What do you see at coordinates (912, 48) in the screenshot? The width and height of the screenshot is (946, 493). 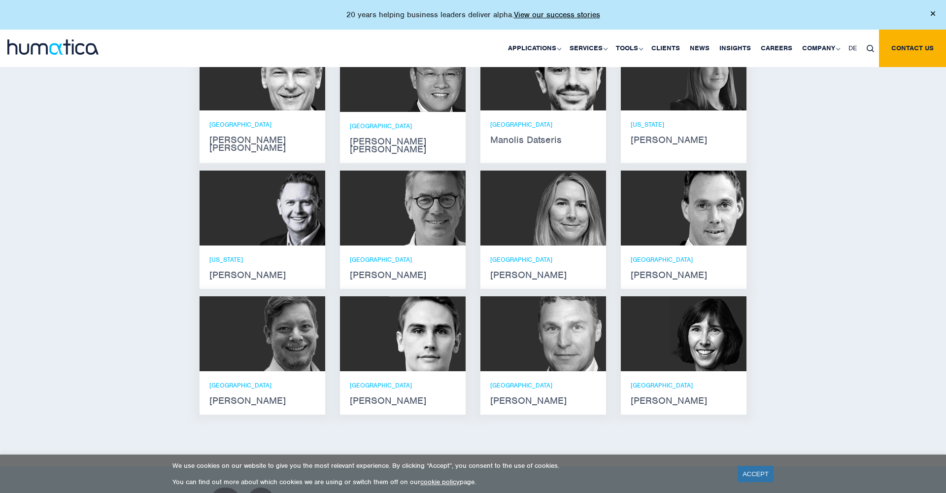 I see `a: Contact us` at bounding box center [912, 48].